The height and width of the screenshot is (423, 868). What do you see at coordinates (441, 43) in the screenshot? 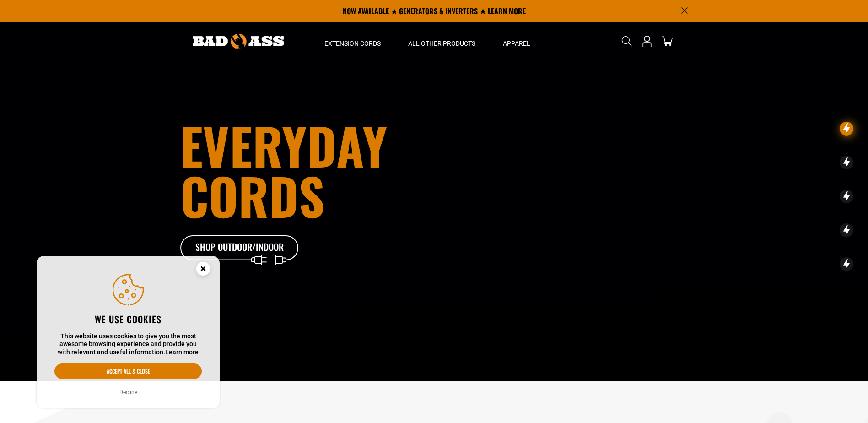
I see `span: All Other Products` at bounding box center [441, 43].